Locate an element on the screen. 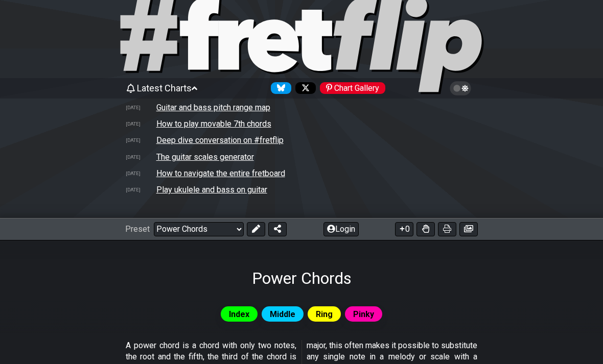 The width and height of the screenshot is (603, 364). tr: Note patterns to navigate the entire fretboard is located at coordinates (302, 173).